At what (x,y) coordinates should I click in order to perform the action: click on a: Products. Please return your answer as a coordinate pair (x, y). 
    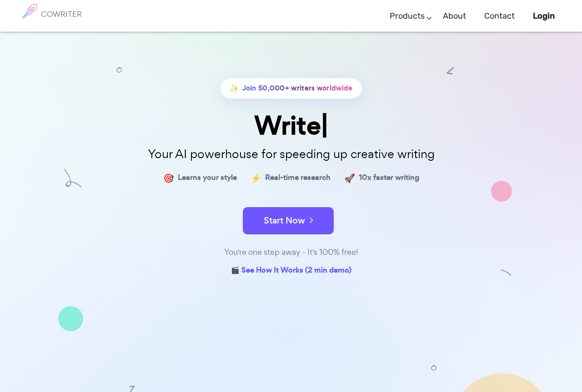
    Looking at the image, I should click on (407, 16).